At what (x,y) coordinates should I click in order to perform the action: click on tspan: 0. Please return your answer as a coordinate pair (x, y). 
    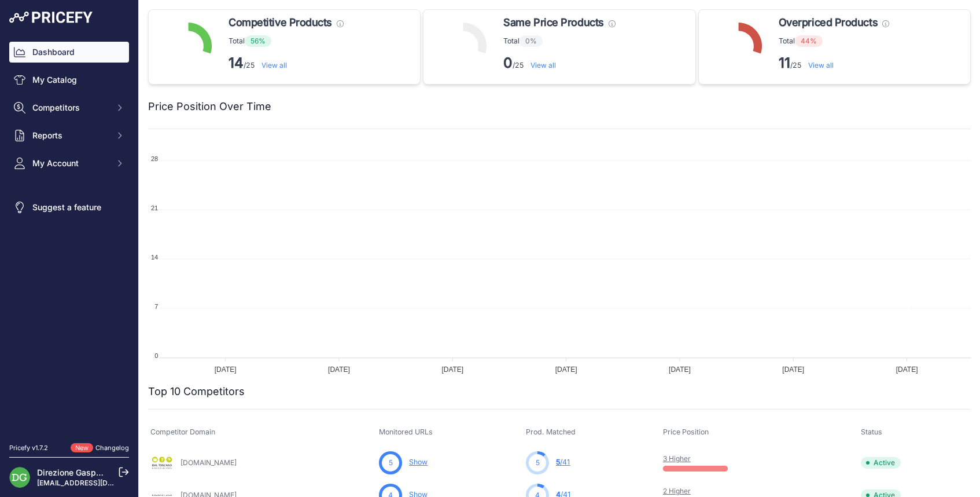
    Looking at the image, I should click on (157, 355).